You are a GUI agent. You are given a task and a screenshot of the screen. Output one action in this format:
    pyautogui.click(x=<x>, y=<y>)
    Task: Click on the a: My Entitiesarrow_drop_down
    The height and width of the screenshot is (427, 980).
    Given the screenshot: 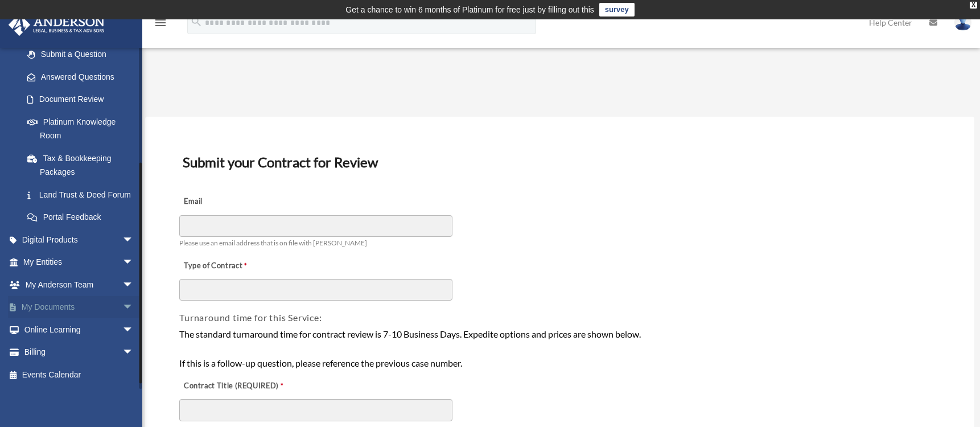 What is the action you would take?
    pyautogui.click(x=79, y=262)
    